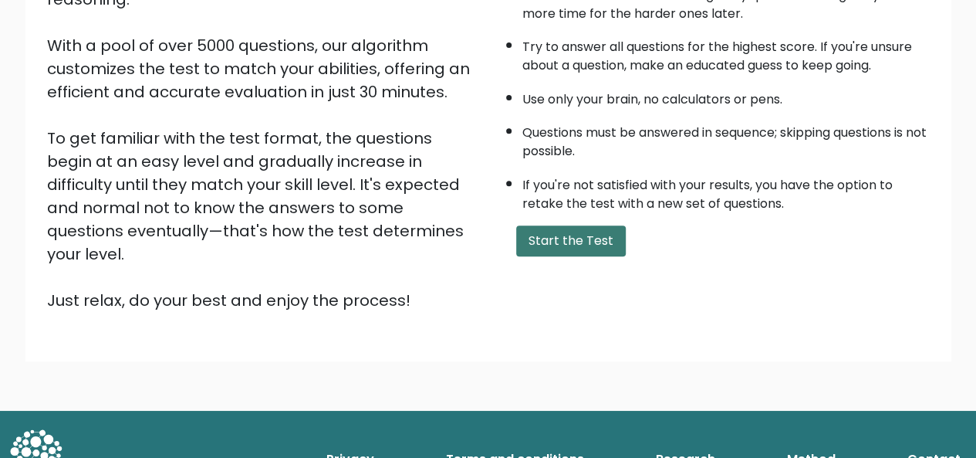 This screenshot has height=458, width=976. I want to click on button: Start the Test, so click(571, 241).